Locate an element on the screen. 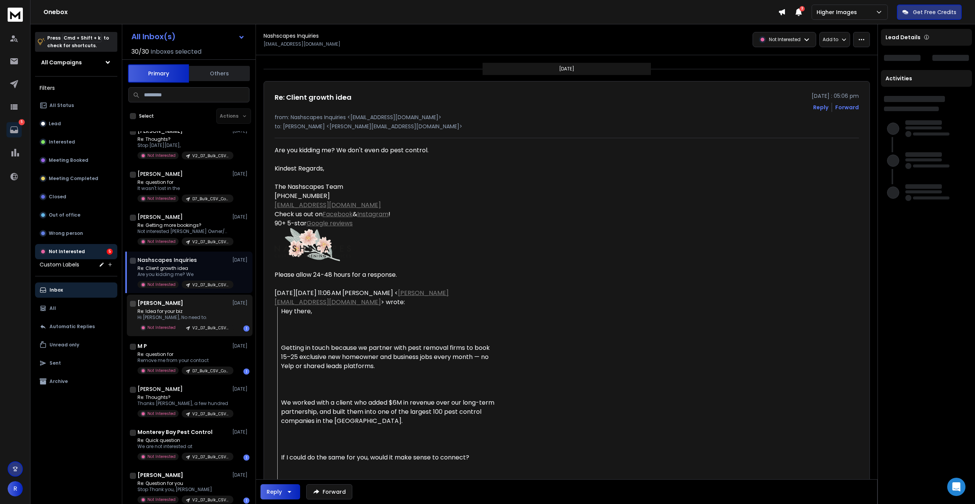 Image resolution: width=975 pixels, height=504 pixels. div: 5 is located at coordinates (110, 252).